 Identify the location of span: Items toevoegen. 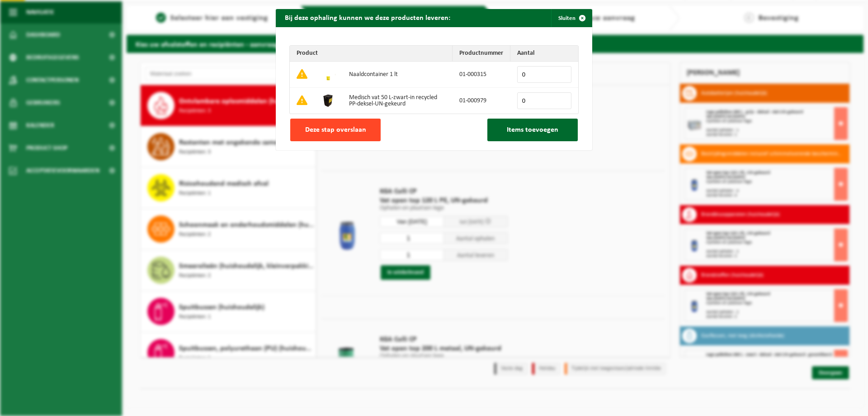
(533, 130).